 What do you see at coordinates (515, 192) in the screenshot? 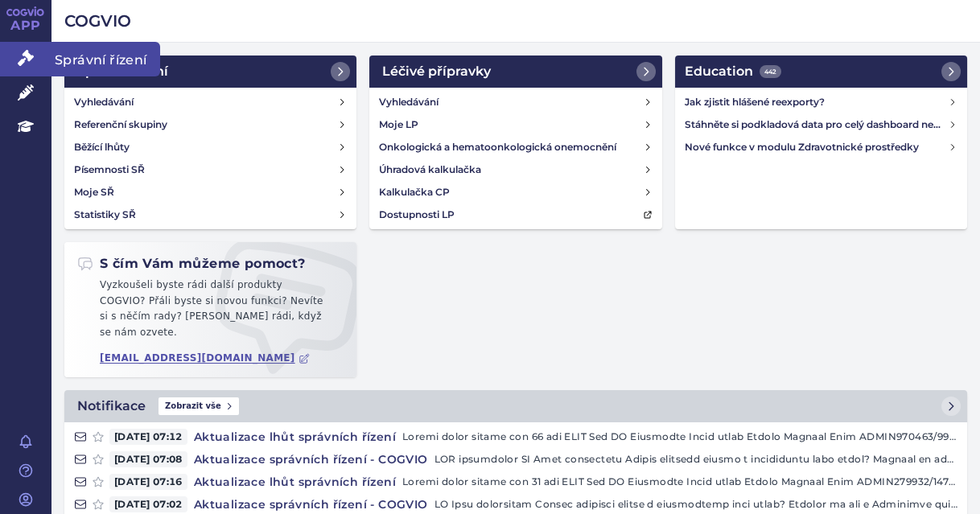
I see `a: Kalkulačka CP` at bounding box center [515, 192].